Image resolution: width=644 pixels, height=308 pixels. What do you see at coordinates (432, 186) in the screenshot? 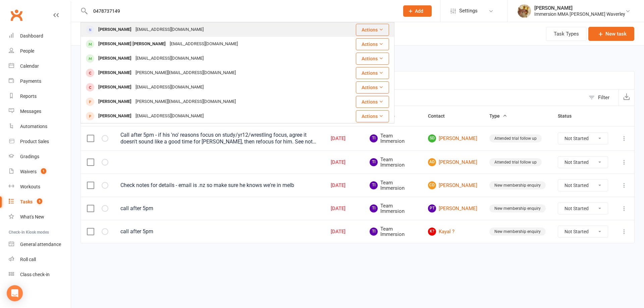
I see `span: CD` at bounding box center [432, 186].